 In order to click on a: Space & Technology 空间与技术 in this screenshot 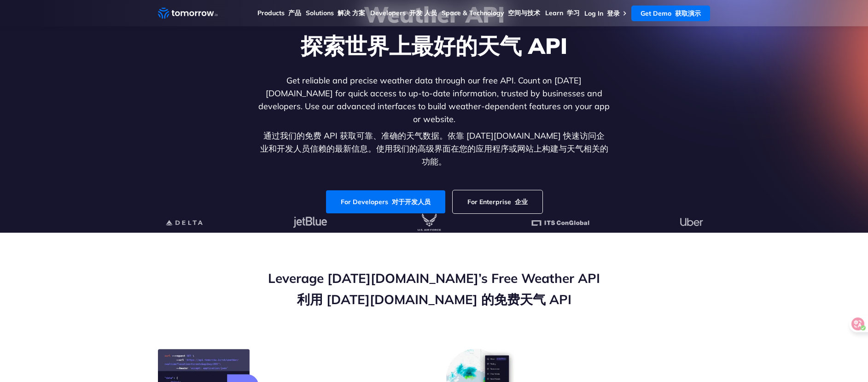, I will do `click(491, 13)`.